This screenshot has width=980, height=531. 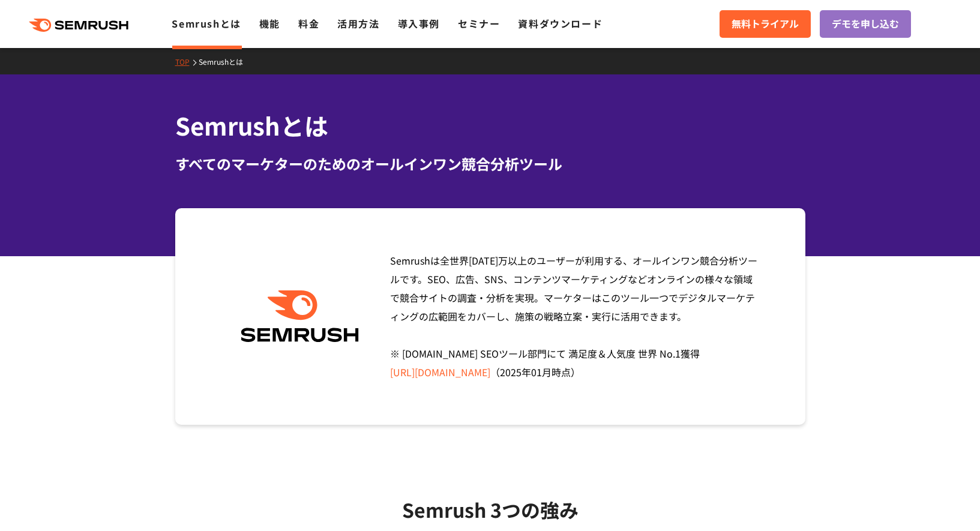 I want to click on h3: Semrush 3つの強み, so click(x=490, y=509).